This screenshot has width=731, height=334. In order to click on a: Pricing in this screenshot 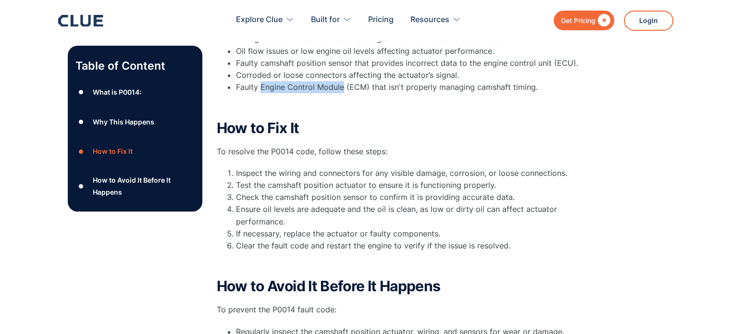, I will do `click(381, 20)`.